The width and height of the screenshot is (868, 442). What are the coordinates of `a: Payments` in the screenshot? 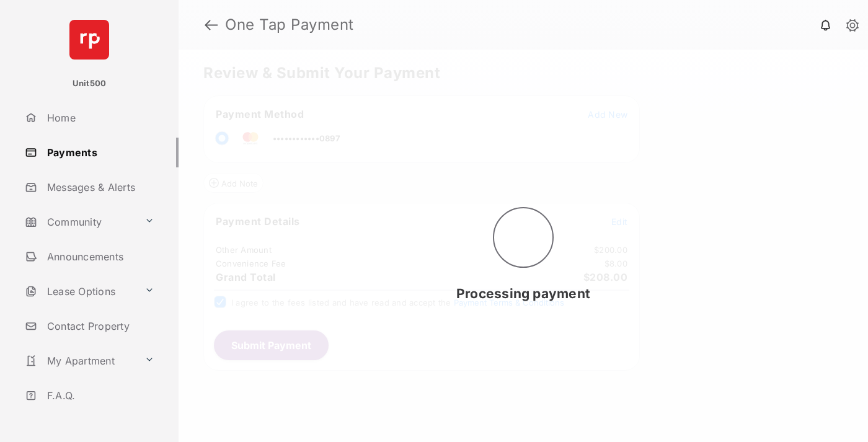 It's located at (99, 153).